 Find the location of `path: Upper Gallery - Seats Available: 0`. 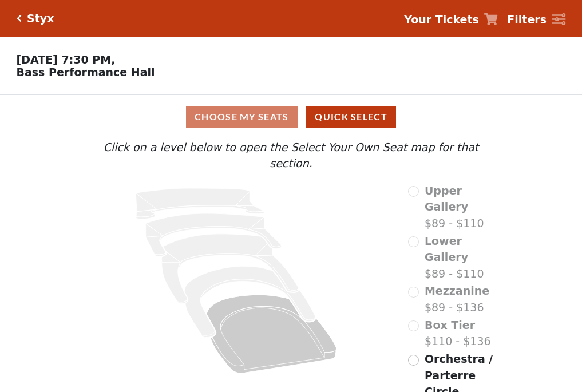

path: Upper Gallery - Seats Available: 0 is located at coordinates (200, 204).